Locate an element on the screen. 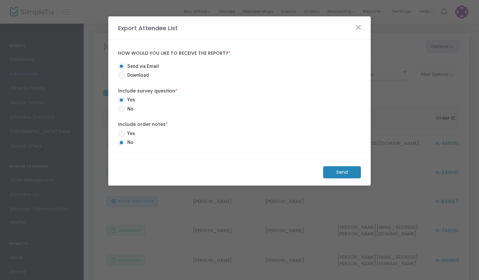  label: Include survey question is located at coordinates (239, 91).